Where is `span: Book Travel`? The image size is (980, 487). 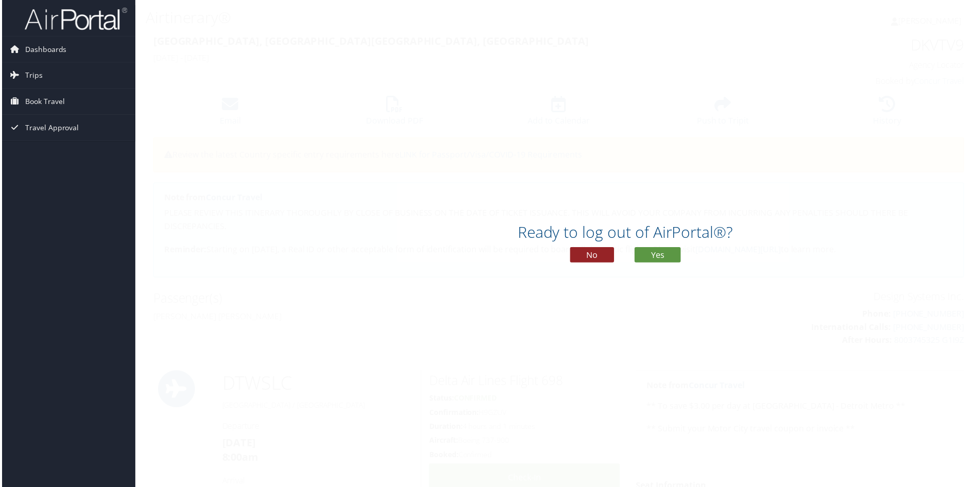 span: Book Travel is located at coordinates (43, 102).